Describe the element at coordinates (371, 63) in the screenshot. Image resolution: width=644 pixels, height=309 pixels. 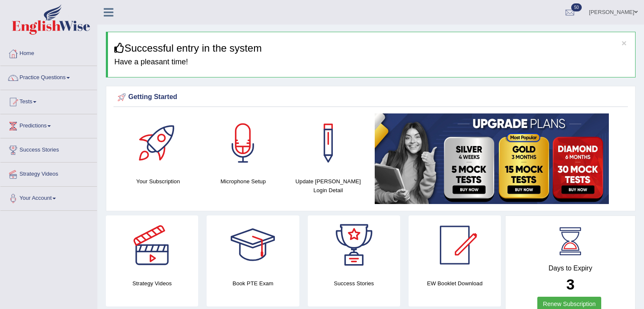
I see `h4: Have a pleasant time!` at that location.